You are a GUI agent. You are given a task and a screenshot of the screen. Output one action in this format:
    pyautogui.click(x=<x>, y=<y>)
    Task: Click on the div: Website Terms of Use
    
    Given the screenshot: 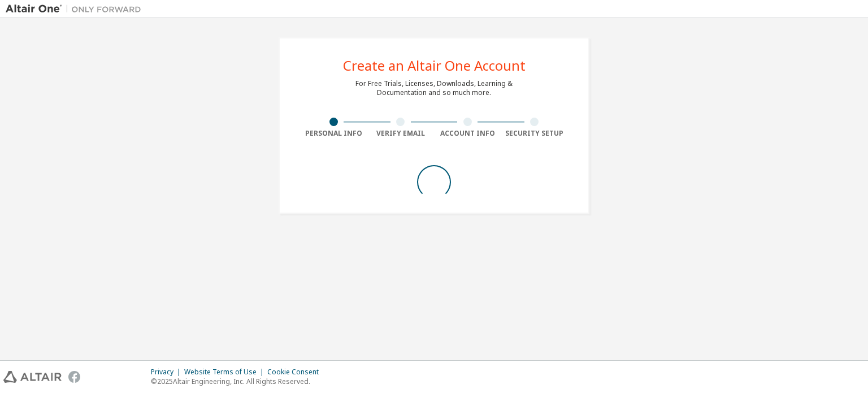 What is the action you would take?
    pyautogui.click(x=225, y=372)
    